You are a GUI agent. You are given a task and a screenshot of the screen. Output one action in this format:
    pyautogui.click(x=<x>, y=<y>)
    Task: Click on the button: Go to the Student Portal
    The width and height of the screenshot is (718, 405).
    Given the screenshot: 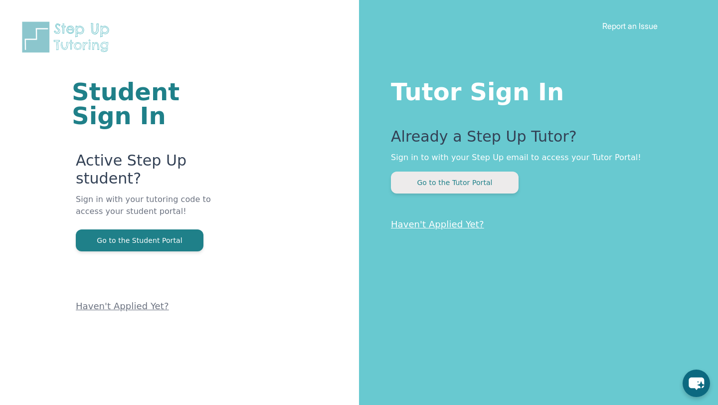 What is the action you would take?
    pyautogui.click(x=140, y=240)
    